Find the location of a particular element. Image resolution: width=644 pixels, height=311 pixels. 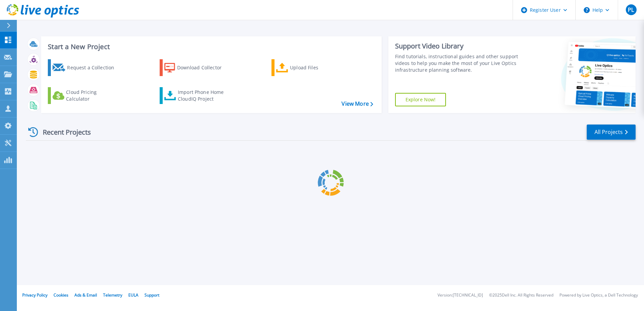

a: Support is located at coordinates (152, 295).